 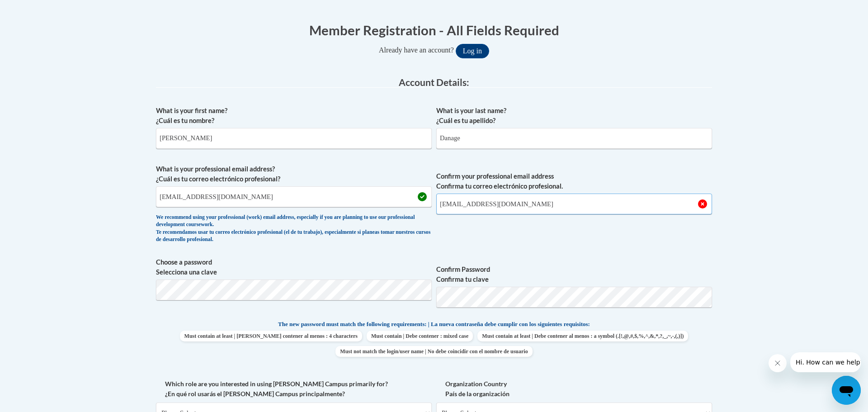 I want to click on label: What is your first name? ¿Cuál es tu nombre?, so click(x=294, y=116).